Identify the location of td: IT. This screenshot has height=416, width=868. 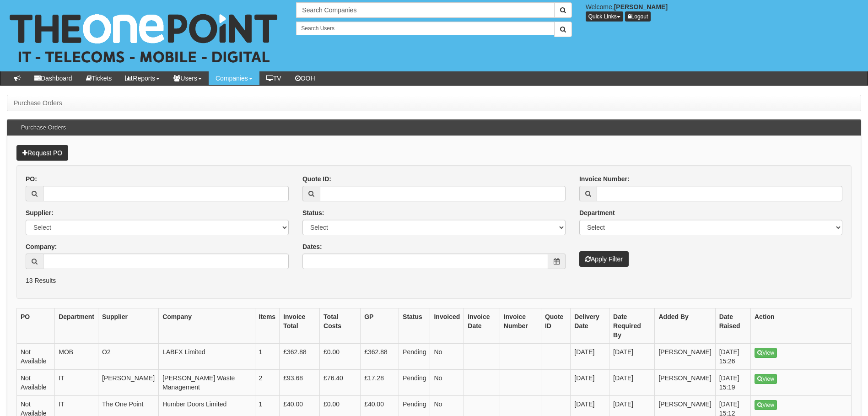
(76, 383).